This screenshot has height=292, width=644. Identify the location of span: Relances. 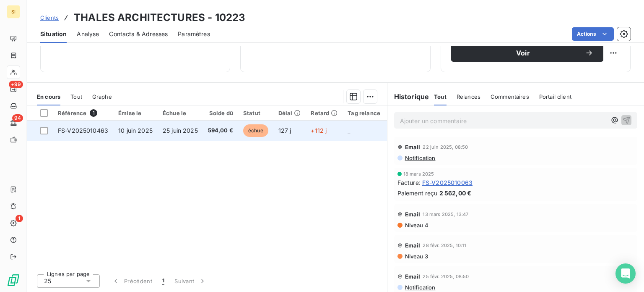
(468, 96).